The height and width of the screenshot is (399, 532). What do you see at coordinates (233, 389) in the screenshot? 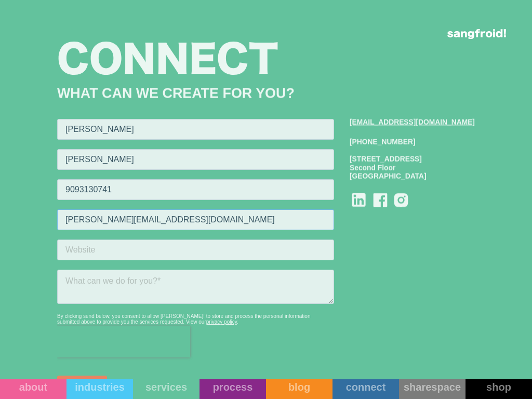
I see `a: process` at bounding box center [233, 389].